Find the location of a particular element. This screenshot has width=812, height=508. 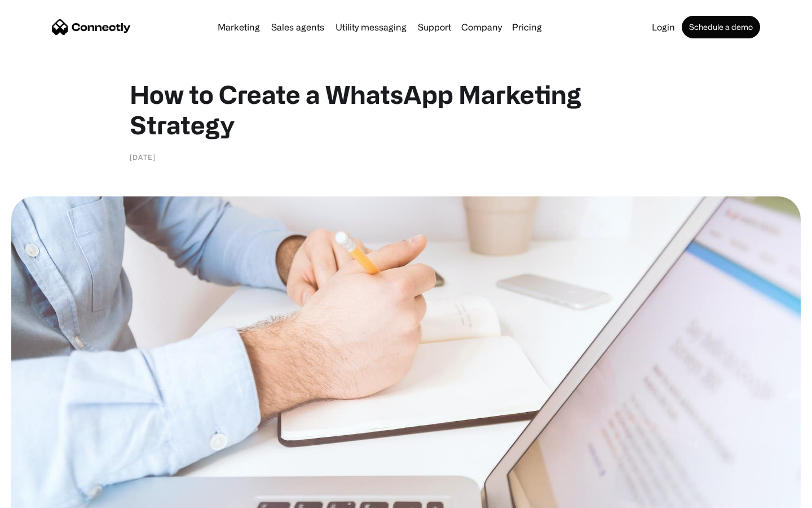

a: Utility messaging is located at coordinates (371, 27).